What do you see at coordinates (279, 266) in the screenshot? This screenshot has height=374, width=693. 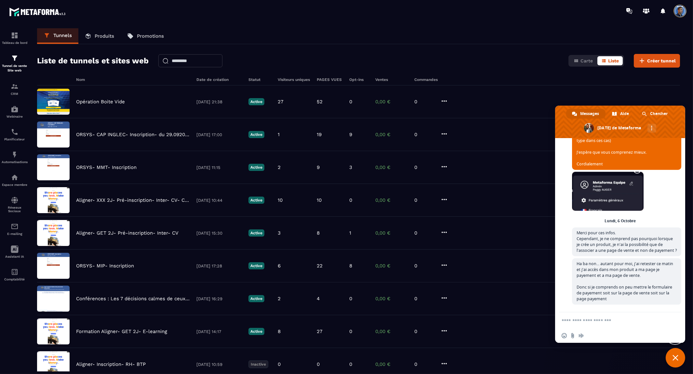 I see `p: 6` at bounding box center [279, 266].